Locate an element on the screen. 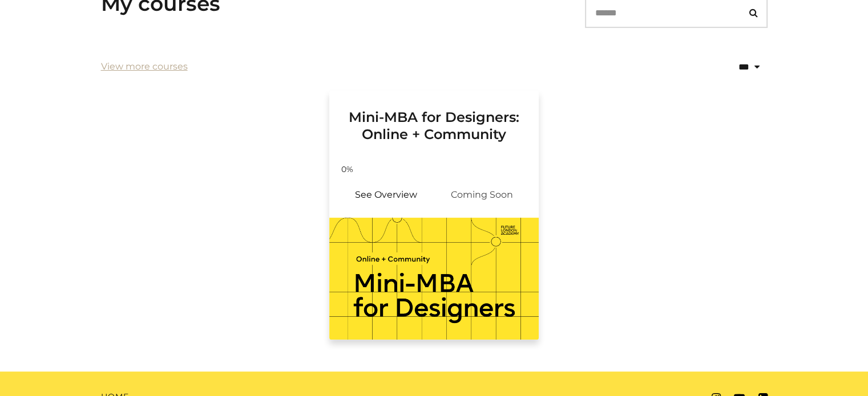  span: 0% is located at coordinates (347, 169).